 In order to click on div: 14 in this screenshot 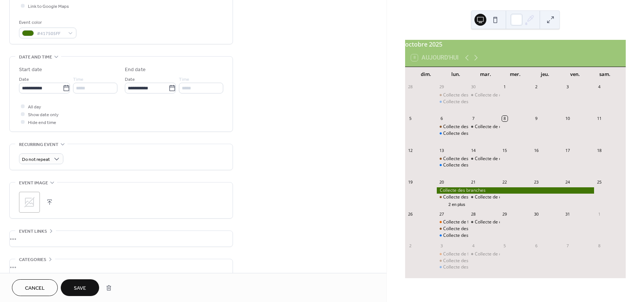, I will do `click(473, 150)`.